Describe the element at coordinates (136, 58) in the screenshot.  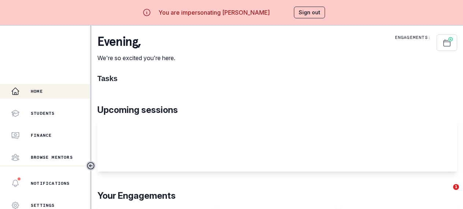
I see `p: We're so excited you're here.` at that location.